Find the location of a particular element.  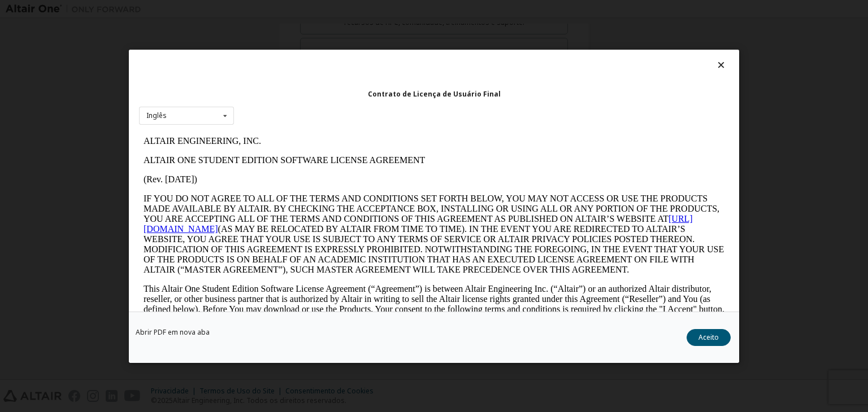

font: Inglês is located at coordinates (157, 115).